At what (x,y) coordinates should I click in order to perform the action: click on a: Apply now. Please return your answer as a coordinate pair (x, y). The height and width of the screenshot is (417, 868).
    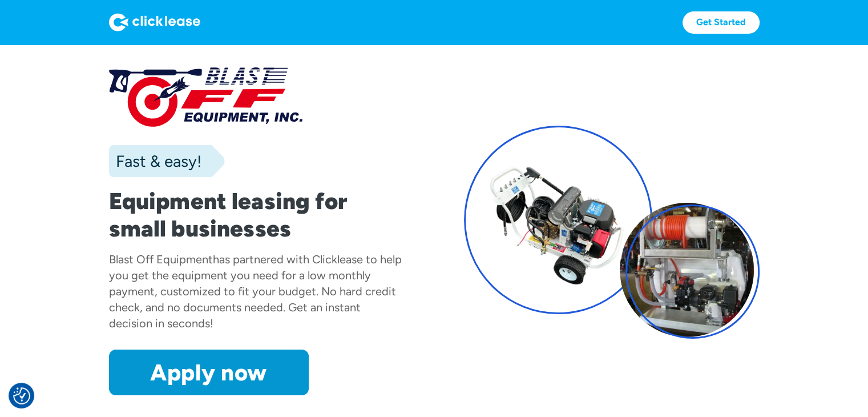
    Looking at the image, I should click on (209, 372).